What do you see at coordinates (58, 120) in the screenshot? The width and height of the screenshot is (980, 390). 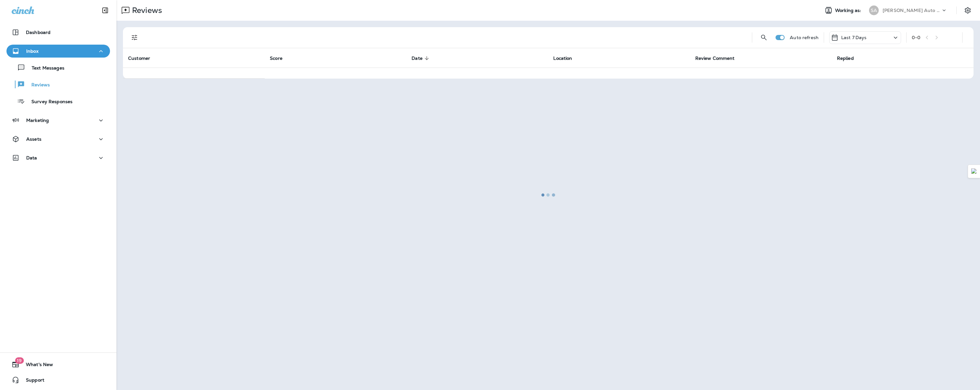 I see `button: Marketing` at bounding box center [58, 120].